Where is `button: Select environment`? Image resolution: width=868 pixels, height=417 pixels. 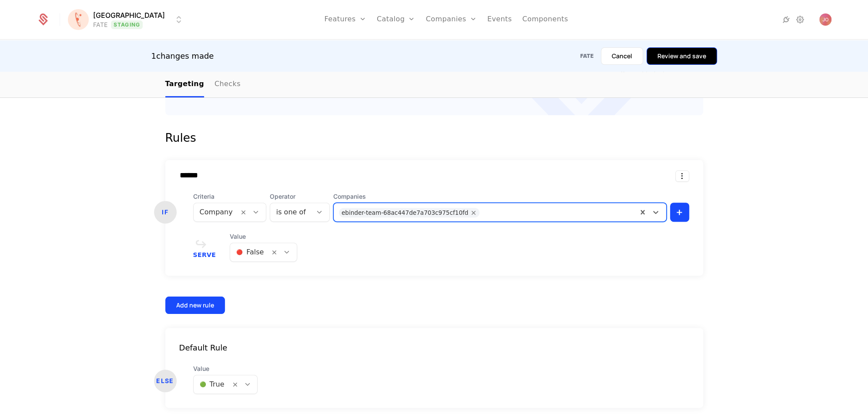 button: Select environment is located at coordinates (127, 19).